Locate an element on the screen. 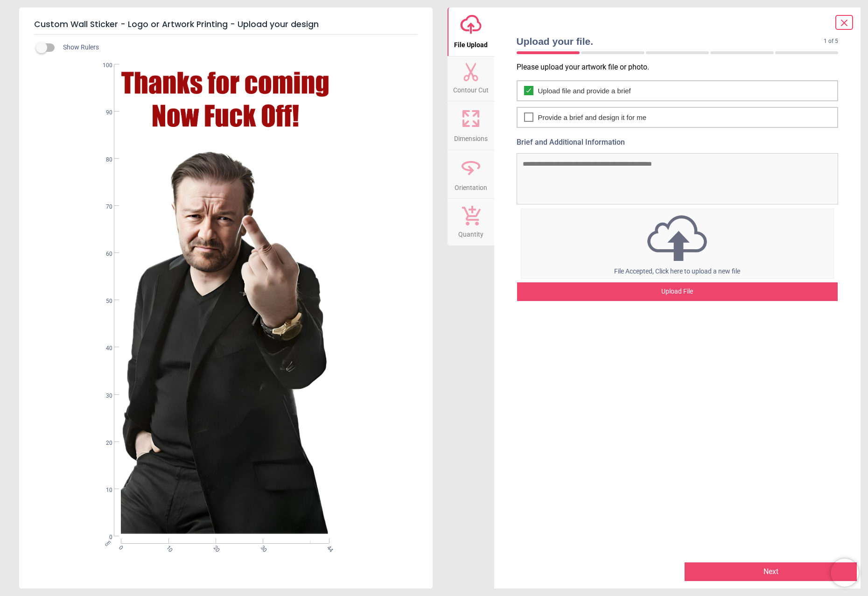 The image size is (868, 596). span: 40 is located at coordinates (104, 348).